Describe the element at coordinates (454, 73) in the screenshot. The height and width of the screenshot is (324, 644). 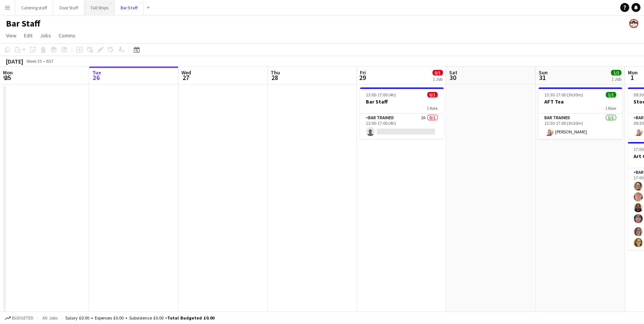
I see `span: Sat` at that location.